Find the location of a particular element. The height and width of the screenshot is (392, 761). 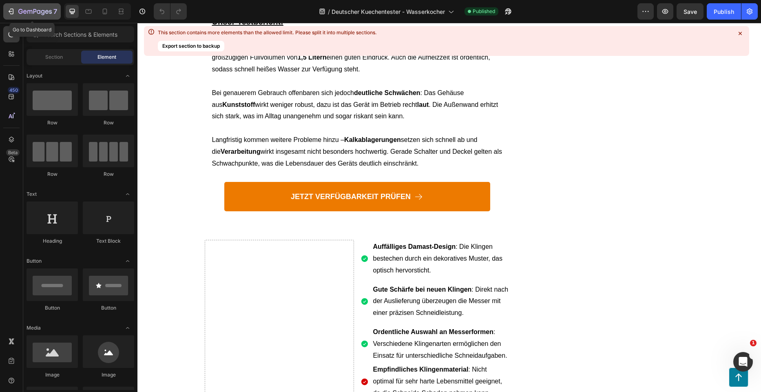

span: : Nicht optimal für sehr harte Lebensmittel geeignet, da die Schneide Schaden nehmen kann. is located at coordinates (300, 358).